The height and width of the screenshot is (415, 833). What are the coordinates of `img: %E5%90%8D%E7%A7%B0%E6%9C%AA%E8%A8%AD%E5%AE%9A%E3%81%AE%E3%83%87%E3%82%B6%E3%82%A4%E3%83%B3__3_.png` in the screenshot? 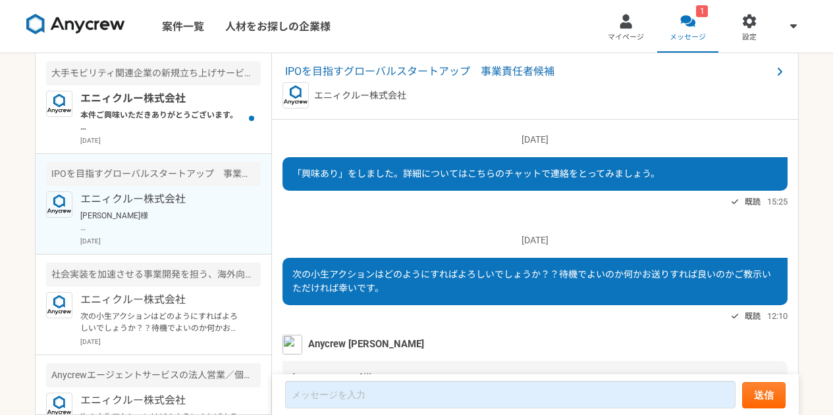 It's located at (292, 345).